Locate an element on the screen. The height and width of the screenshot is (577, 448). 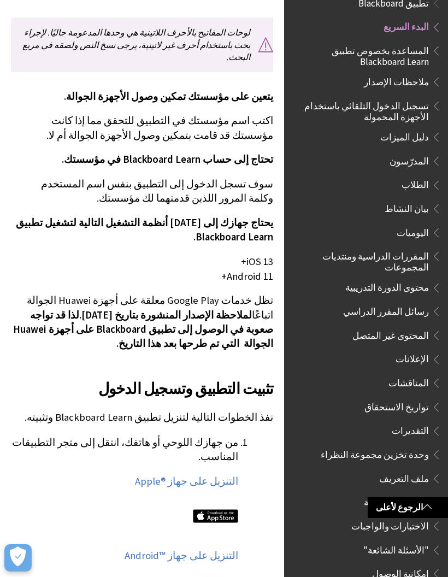
span: يتعين على مؤسستك تمكين وصول الأجهزة الجوالة. is located at coordinates (168, 96).